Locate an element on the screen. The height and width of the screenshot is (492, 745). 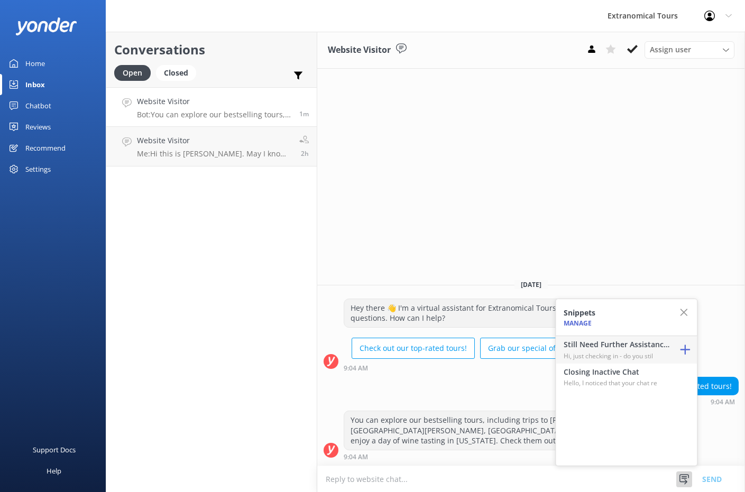
button: Check out our top-rated tours! is located at coordinates (413, 349).